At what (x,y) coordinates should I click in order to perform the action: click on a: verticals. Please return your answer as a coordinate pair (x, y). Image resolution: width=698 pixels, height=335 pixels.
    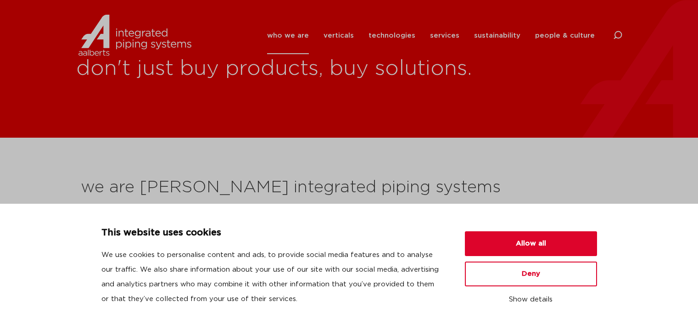
    Looking at the image, I should click on (338, 35).